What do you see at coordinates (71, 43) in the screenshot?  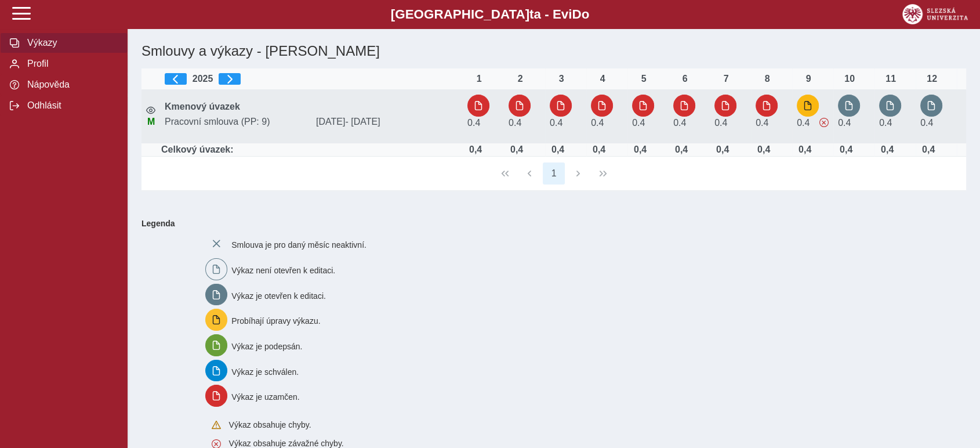 I see `span: Výkazy` at bounding box center [71, 43].